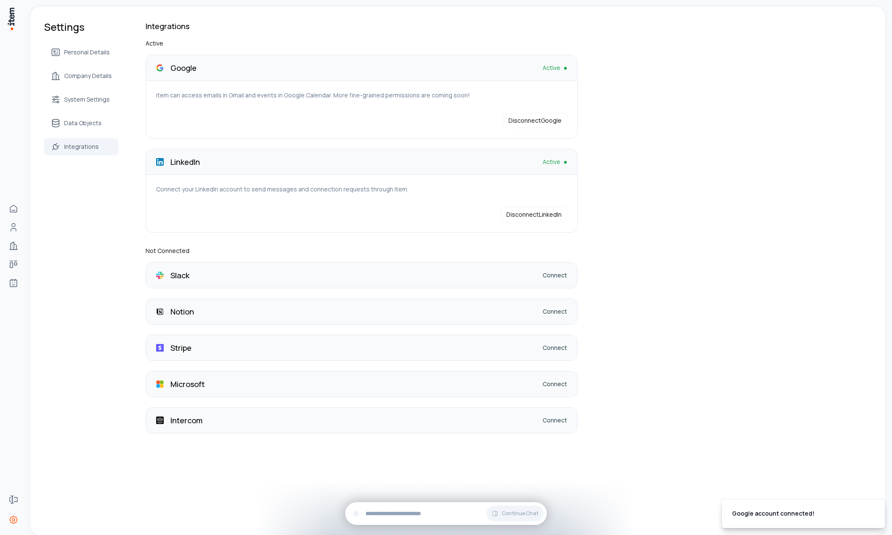  I want to click on img: LinkedIn logo, so click(160, 162).